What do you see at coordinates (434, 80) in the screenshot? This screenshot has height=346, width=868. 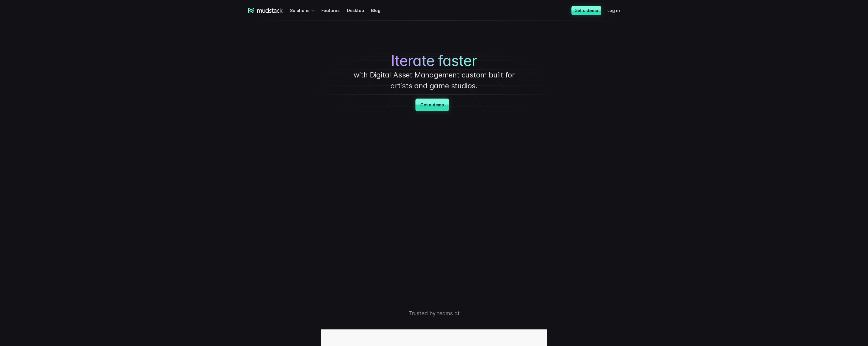 I see `p: with Digital Asset Management custom built for artists and game studios.` at bounding box center [434, 80].